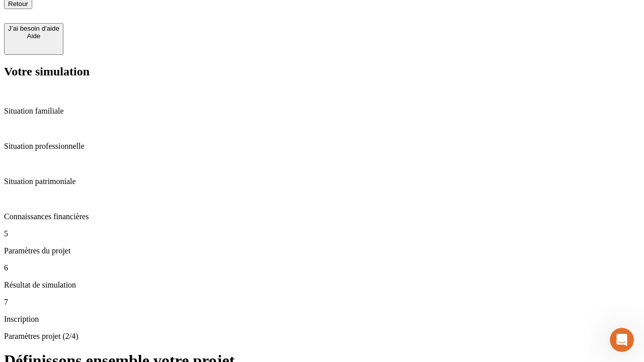 The image size is (644, 362). Describe the element at coordinates (322, 234) in the screenshot. I see `p: 5` at that location.